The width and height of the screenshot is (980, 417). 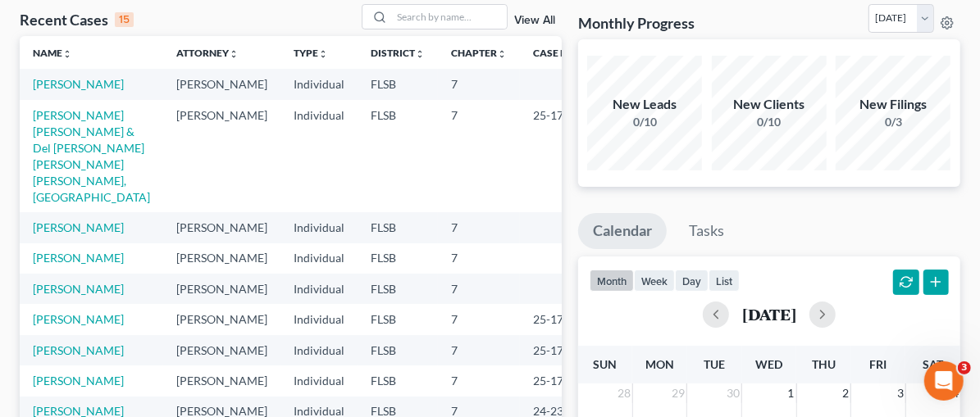 I want to click on button: day, so click(x=691, y=280).